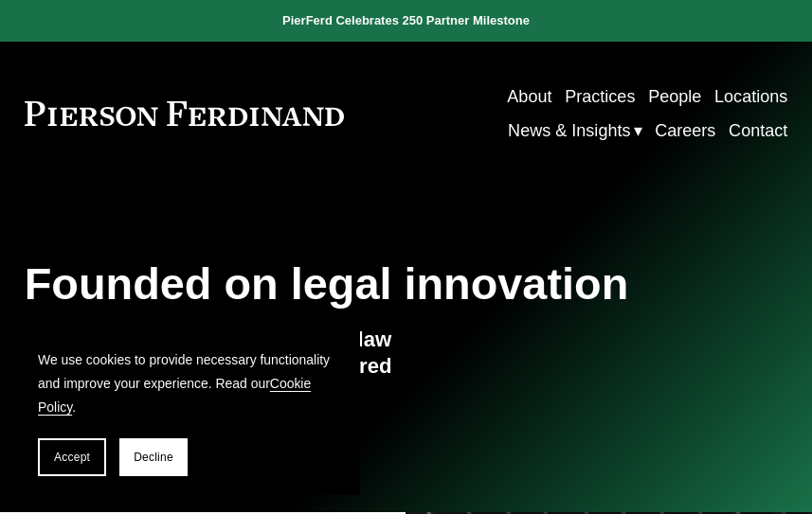 The width and height of the screenshot is (812, 514). What do you see at coordinates (568, 130) in the screenshot?
I see `span: News & Insights` at bounding box center [568, 130].